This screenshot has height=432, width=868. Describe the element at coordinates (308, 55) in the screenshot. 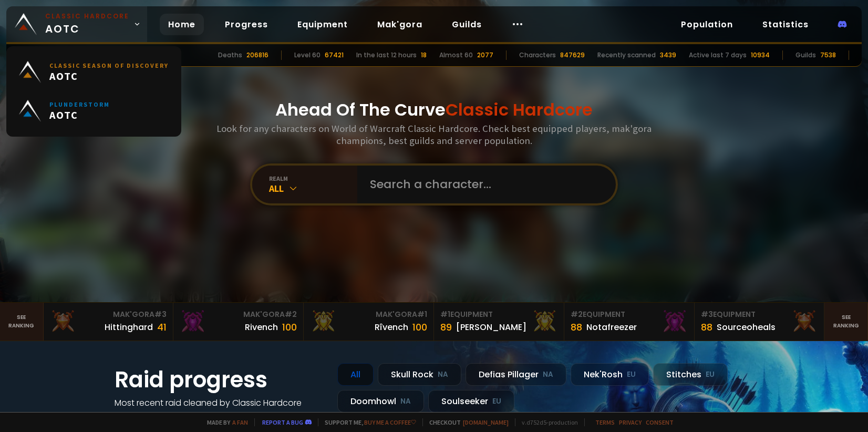

I see `div: Level 60` at that location.